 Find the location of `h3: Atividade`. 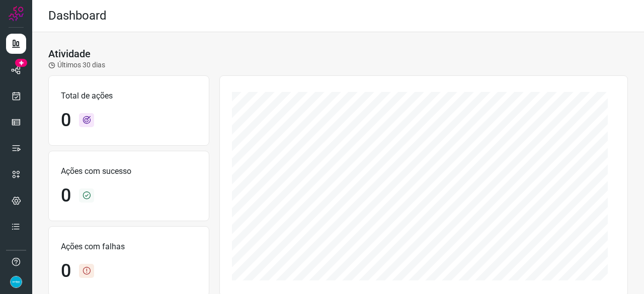

h3: Atividade is located at coordinates (69, 54).